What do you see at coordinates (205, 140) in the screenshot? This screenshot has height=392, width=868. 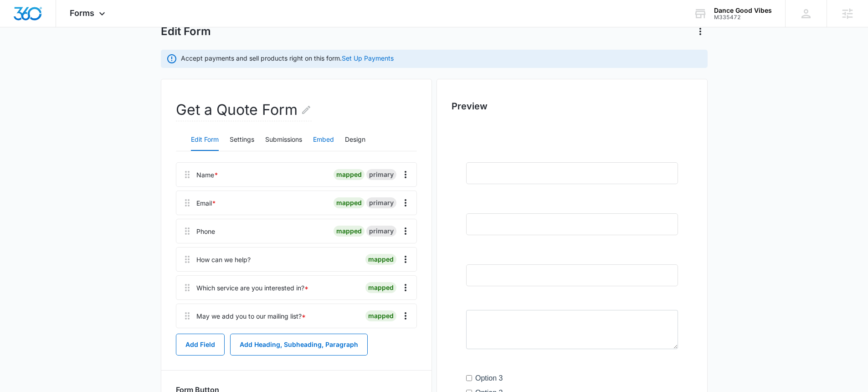 I see `button: Edit Form` at bounding box center [205, 140].